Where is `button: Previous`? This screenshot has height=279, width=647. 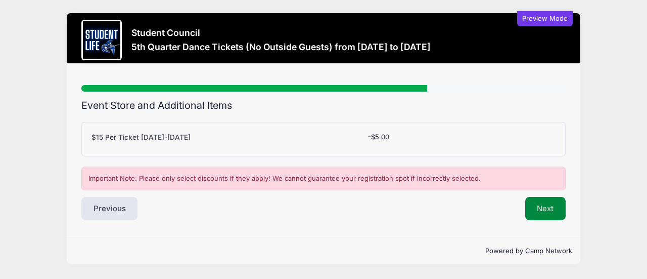
button: Previous is located at coordinates (110, 208).